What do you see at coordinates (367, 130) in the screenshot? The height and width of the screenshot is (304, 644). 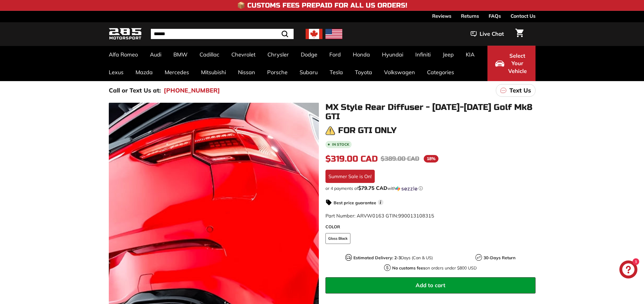 I see `h3: For GTI only` at bounding box center [367, 130].